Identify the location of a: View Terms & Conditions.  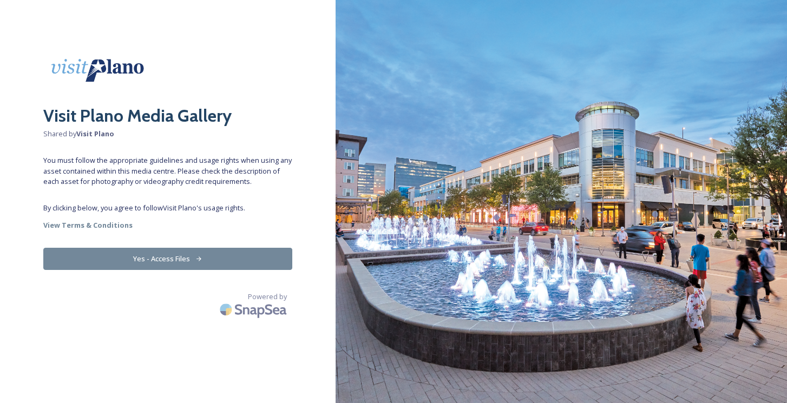
(168, 225).